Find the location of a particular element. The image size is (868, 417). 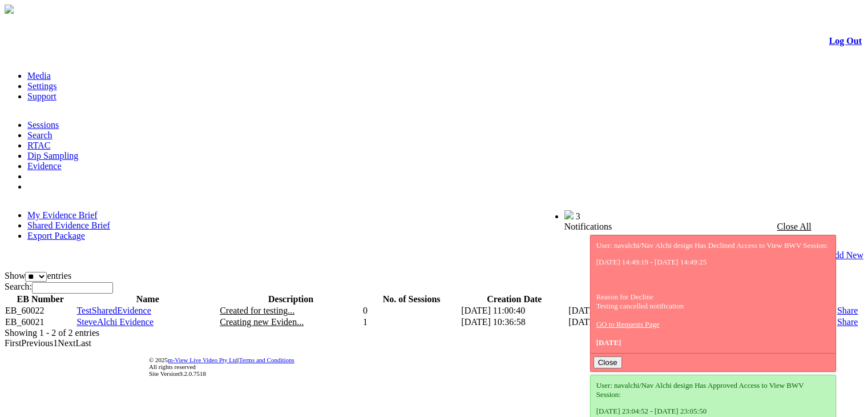

span: Creating new Eviden... is located at coordinates (261, 322).